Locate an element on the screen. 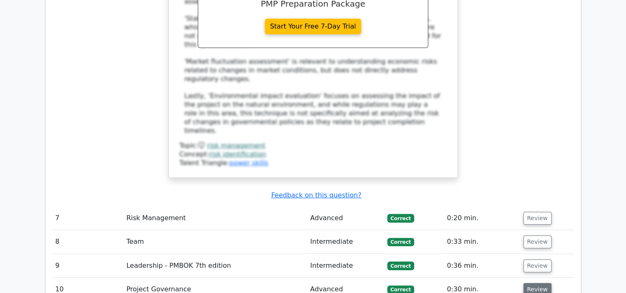  td: Leadership - PMBOK 7th edition is located at coordinates (215, 266).